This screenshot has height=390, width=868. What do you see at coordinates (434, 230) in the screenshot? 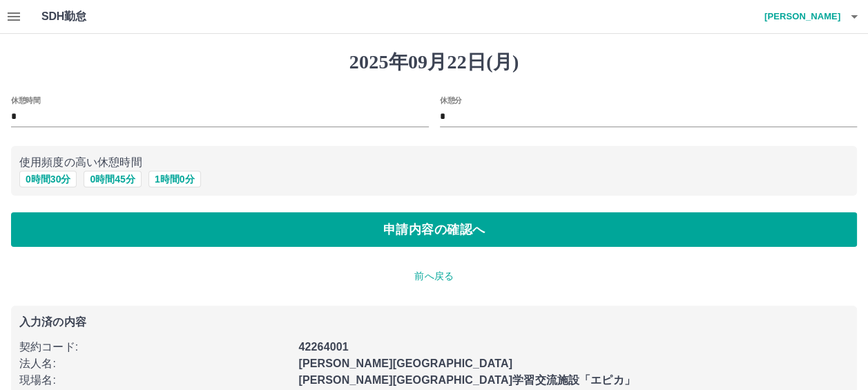
I see `button: 申請内容の確認へ` at bounding box center [434, 230].